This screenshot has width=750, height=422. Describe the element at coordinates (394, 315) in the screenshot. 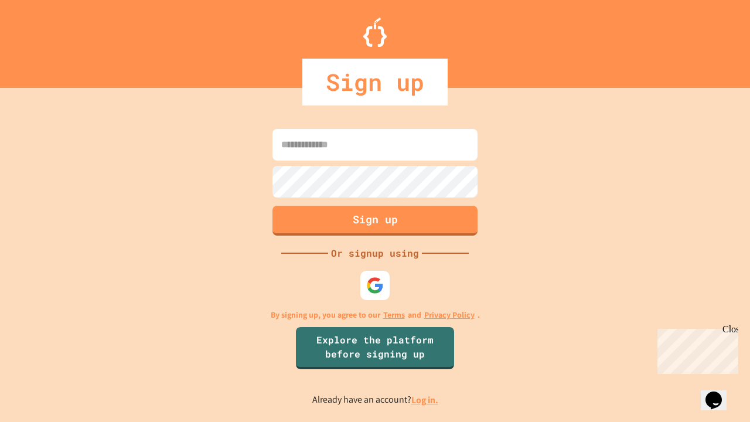

I see `a: Terms` at that location.